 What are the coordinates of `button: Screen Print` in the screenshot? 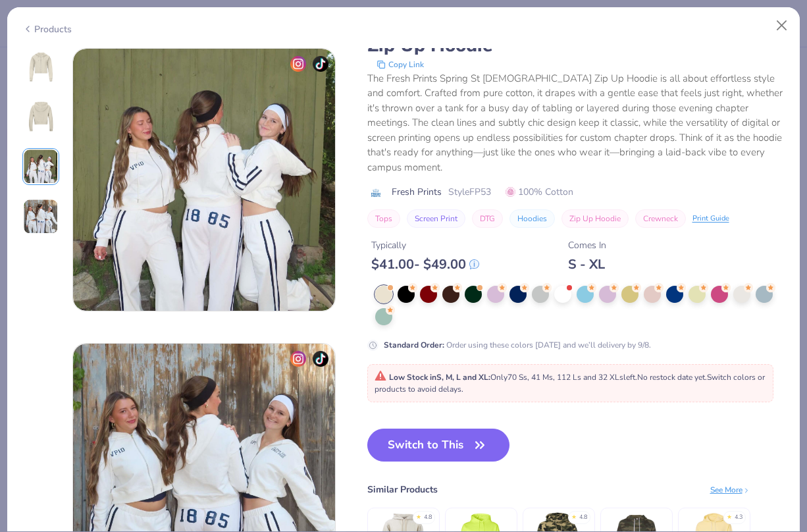 It's located at (436, 218).